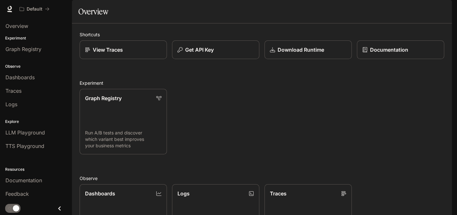  Describe the element at coordinates (199, 50) in the screenshot. I see `p: Get API Key` at that location.